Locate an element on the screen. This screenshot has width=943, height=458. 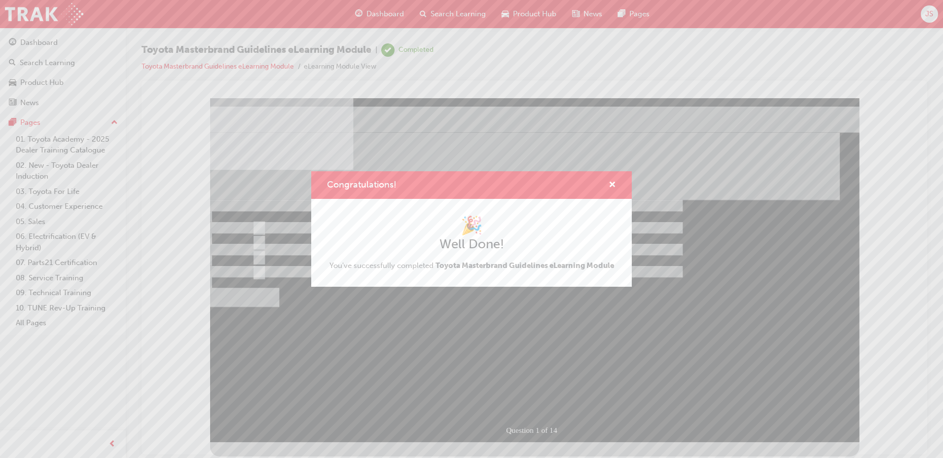
span: Toyota Masterbrand Guidelines eLearning Module is located at coordinates (525, 265).